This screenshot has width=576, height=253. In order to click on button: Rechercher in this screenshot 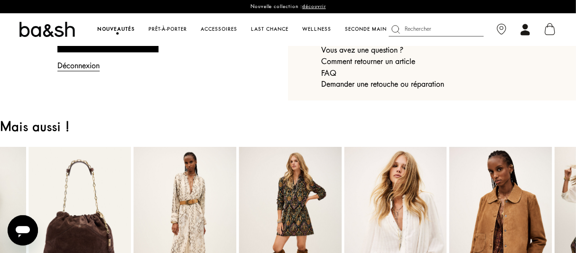, I will do `click(436, 29)`.